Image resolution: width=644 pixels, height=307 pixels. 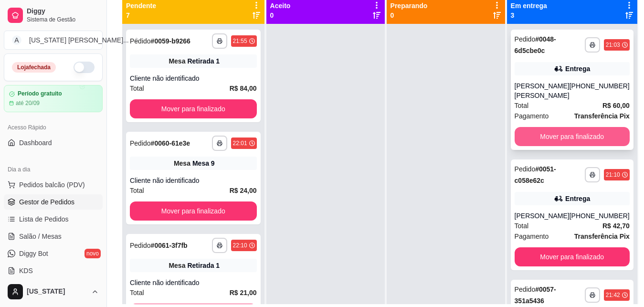 I want to click on div: 21:10, so click(x=613, y=175).